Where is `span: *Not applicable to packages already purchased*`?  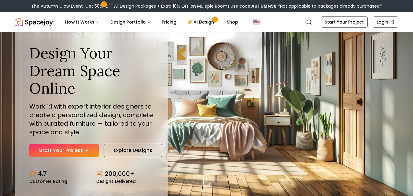
span: *Not applicable to packages already purchased* is located at coordinates (330, 6).